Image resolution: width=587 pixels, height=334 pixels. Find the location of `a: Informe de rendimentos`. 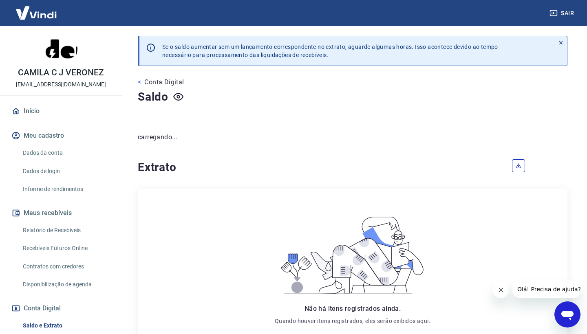

a: Informe de rendimentos is located at coordinates (66, 189).